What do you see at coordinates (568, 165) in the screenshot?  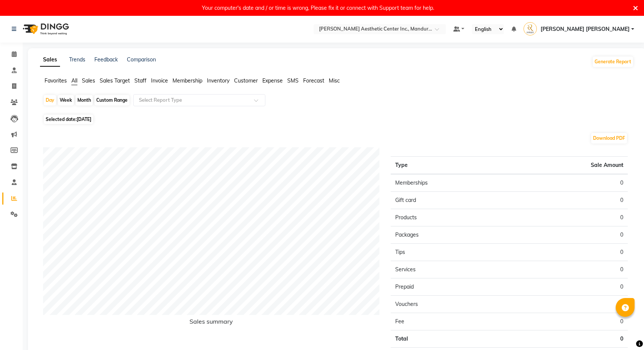 I see `th: Sale Amount` at bounding box center [568, 165].